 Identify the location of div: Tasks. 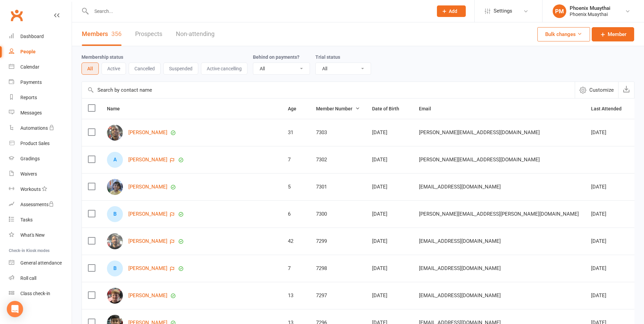
(27, 219).